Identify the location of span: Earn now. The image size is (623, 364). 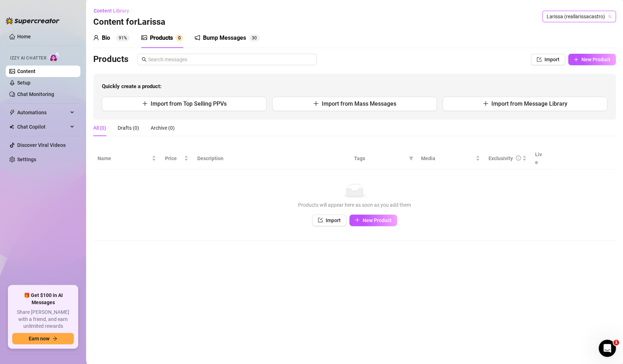
(39, 339).